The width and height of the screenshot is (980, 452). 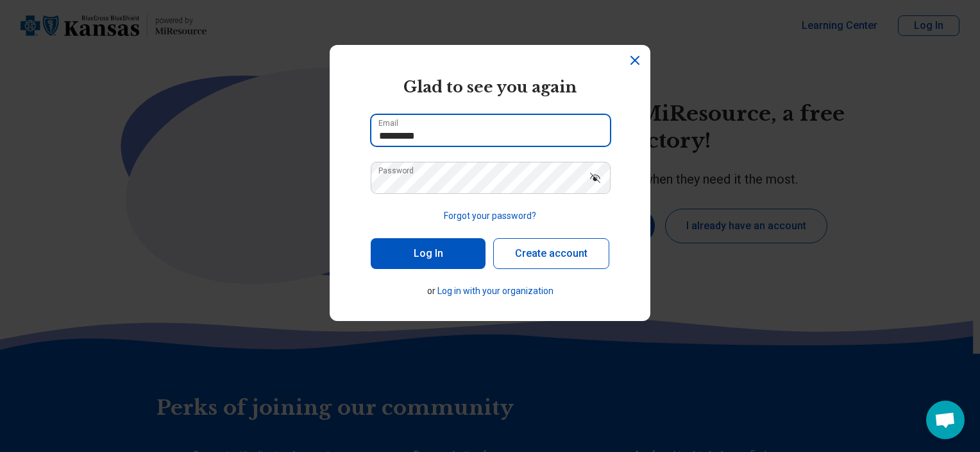 I want to click on h2: Glad to see you again, so click(x=490, y=87).